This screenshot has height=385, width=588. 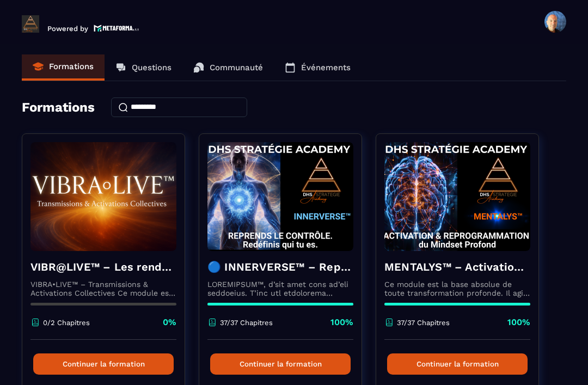 What do you see at coordinates (71, 67) in the screenshot?
I see `p: Formations` at bounding box center [71, 67].